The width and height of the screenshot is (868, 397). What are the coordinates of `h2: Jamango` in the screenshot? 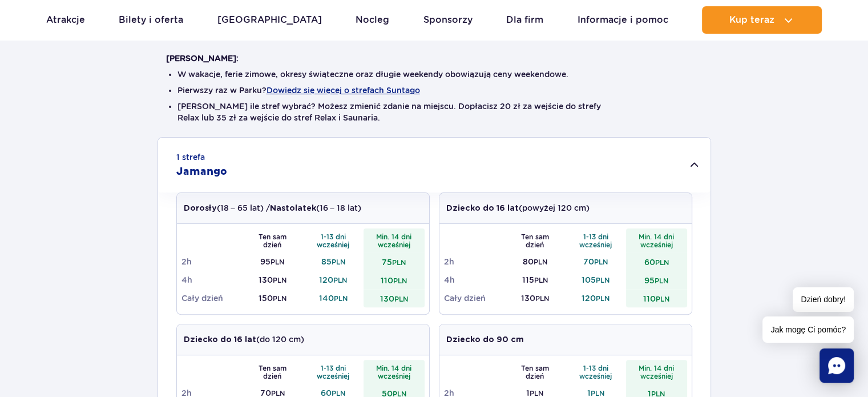 It's located at (201, 172).